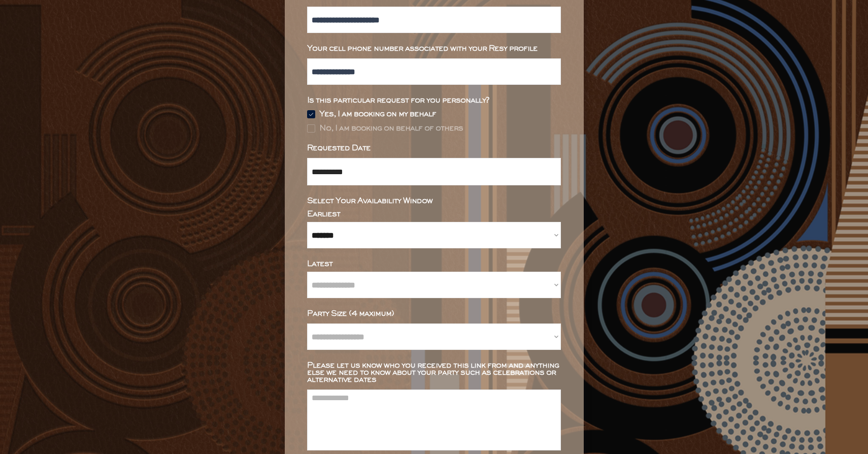 This screenshot has width=868, height=454. What do you see at coordinates (377, 114) in the screenshot?
I see `div: Yes, I am booking on my behalf` at bounding box center [377, 114].